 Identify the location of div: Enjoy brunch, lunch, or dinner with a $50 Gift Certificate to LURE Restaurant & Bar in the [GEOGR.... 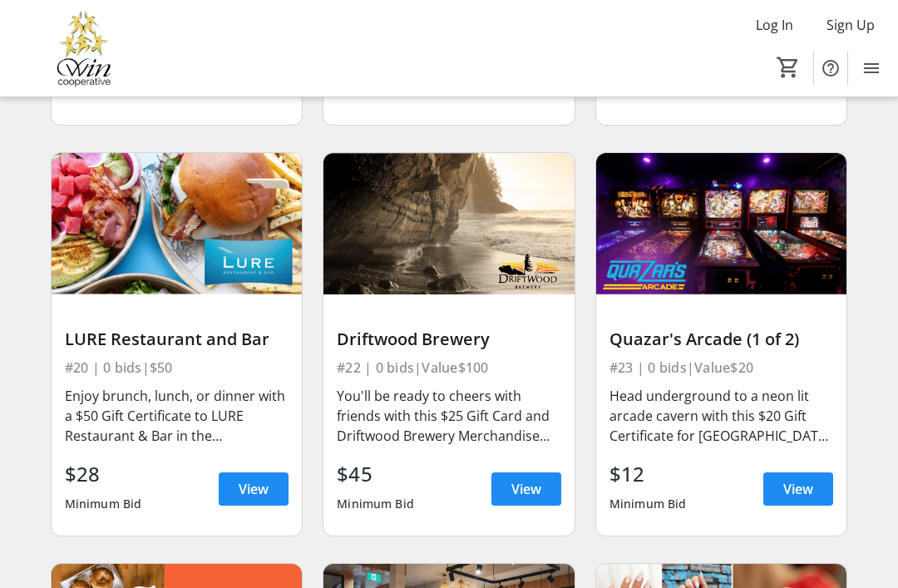
(178, 415).